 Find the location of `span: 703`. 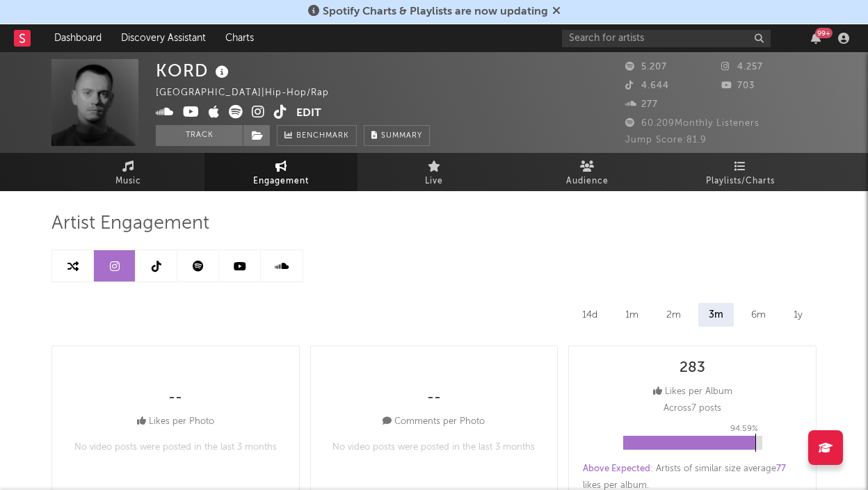

span: 703 is located at coordinates (738, 86).